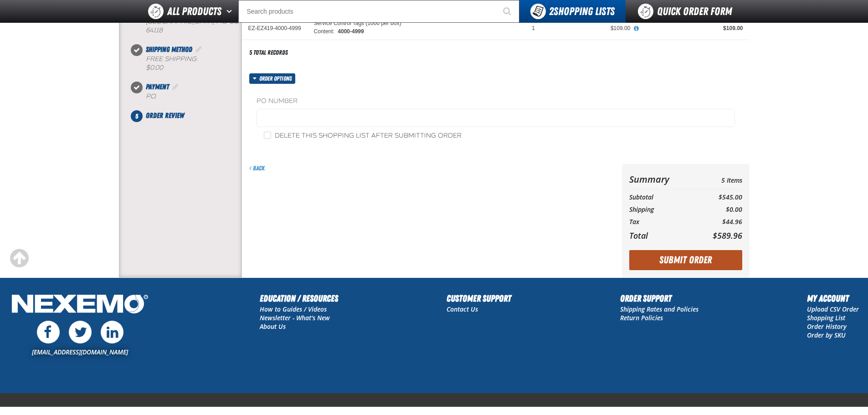 The height and width of the screenshot is (415, 868). I want to click on a: How to Guides / Videos, so click(293, 309).